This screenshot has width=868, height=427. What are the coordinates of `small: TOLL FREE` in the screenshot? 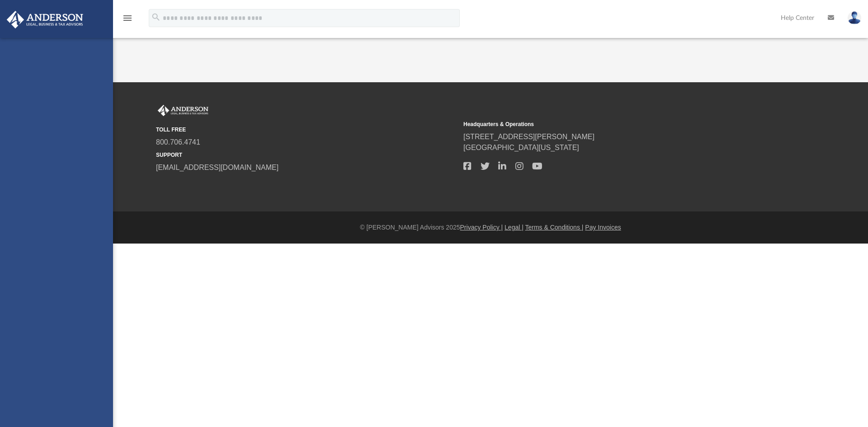 It's located at (307, 129).